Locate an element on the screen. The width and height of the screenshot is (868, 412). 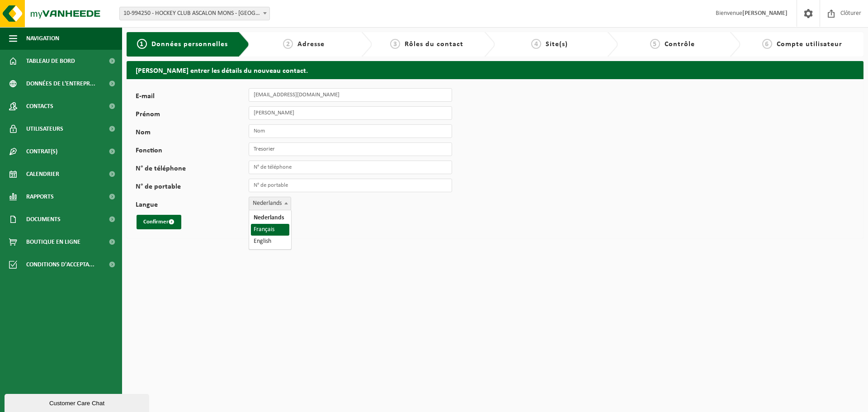
span: Documents is located at coordinates (43, 219).